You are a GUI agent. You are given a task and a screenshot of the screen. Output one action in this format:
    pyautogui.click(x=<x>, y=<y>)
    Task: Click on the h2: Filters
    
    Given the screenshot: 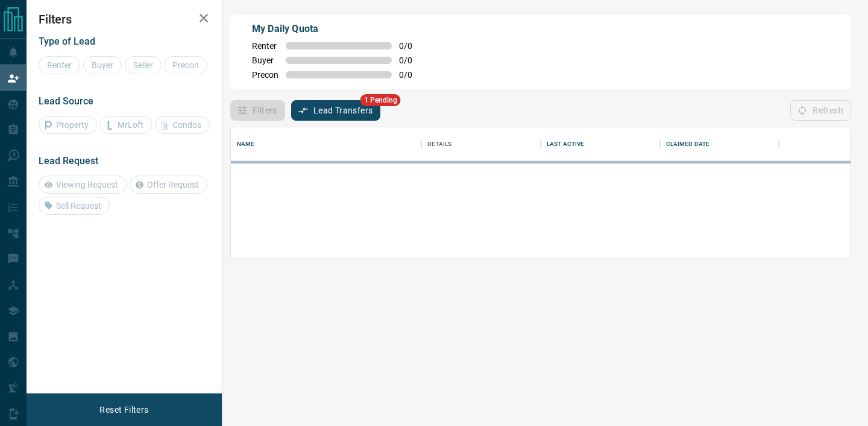 What is the action you would take?
    pyautogui.click(x=125, y=19)
    